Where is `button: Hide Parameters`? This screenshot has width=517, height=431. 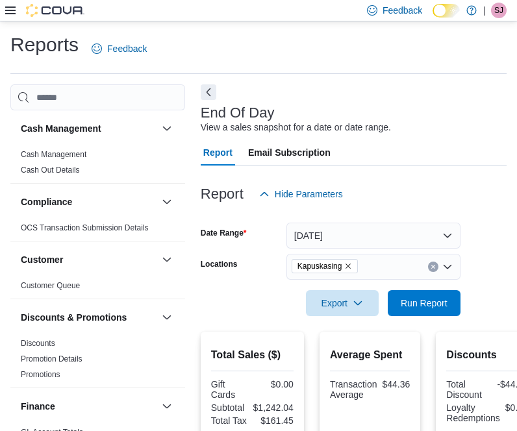 button: Hide Parameters is located at coordinates (300, 194).